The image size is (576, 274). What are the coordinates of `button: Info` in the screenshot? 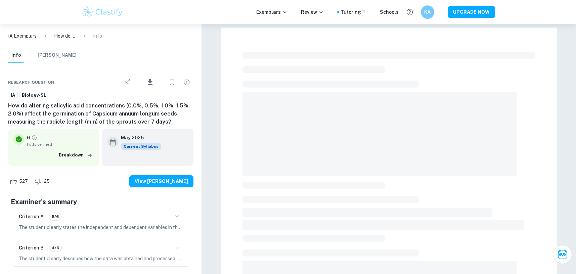 It's located at (16, 55).